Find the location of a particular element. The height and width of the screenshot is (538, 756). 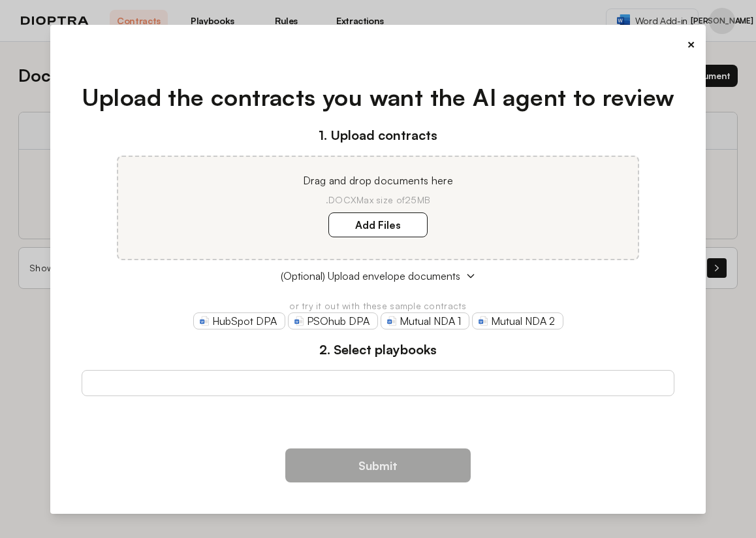

p: or try it out with these sample contracts is located at coordinates (378, 306).